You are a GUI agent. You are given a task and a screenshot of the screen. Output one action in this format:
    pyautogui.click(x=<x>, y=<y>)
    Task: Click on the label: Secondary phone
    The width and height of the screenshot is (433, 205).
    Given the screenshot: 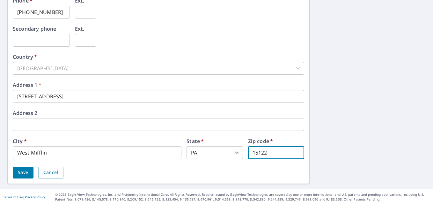 What is the action you would take?
    pyautogui.click(x=34, y=29)
    